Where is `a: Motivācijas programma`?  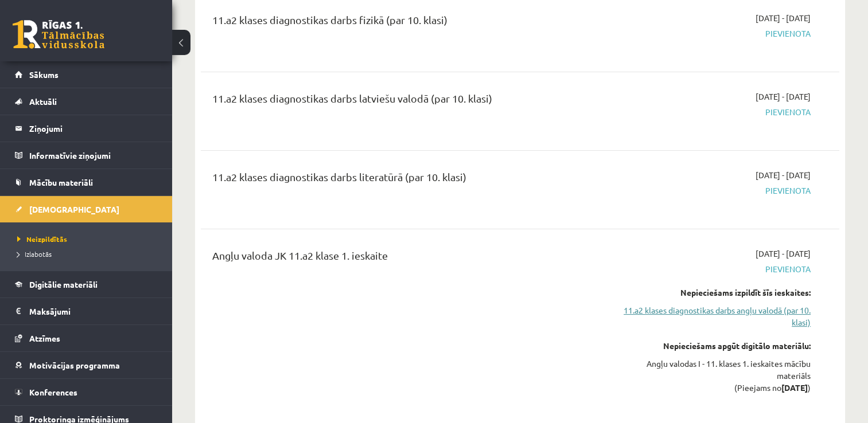 a: Motivācijas programma is located at coordinates (86, 365).